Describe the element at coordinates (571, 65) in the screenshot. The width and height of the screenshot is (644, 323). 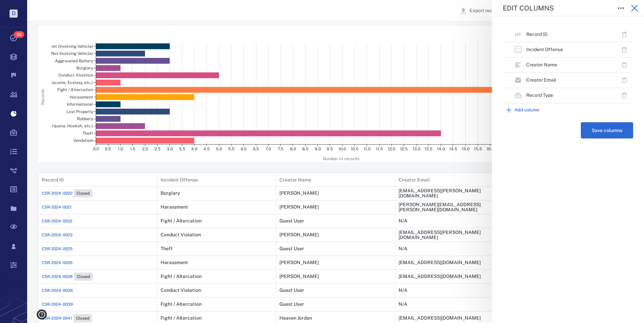
I see `p: Creator Name` at that location.